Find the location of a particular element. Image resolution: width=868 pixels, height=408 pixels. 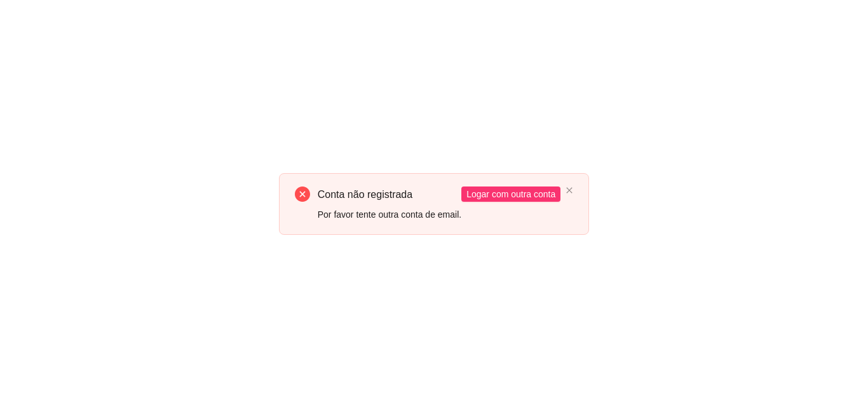

div: Por favor tente outra conta de email. is located at coordinates (390, 215).